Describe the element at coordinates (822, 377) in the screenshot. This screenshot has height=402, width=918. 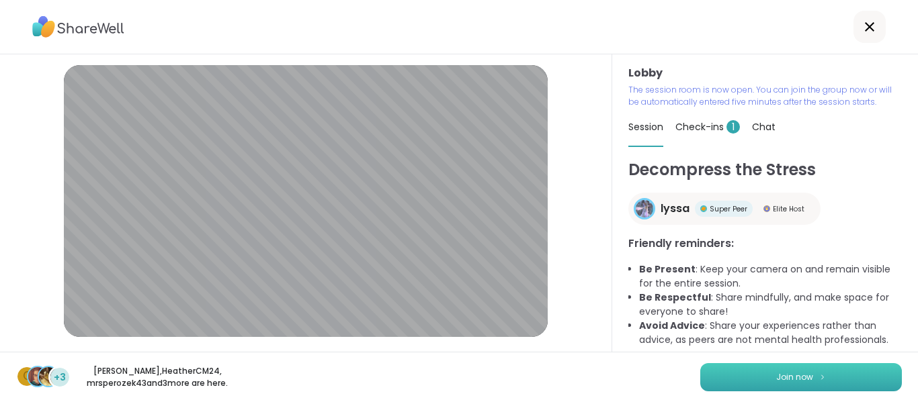
I see `img: ShareWell Logomark` at that location.